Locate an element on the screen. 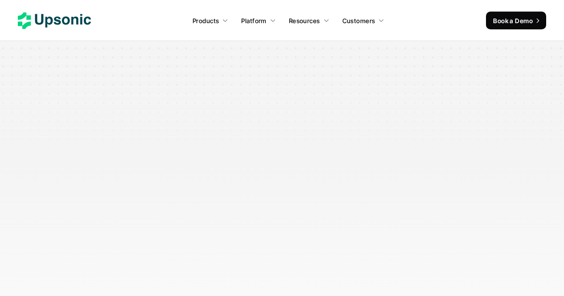 This screenshot has width=564, height=296. p: Platform is located at coordinates (253, 20).